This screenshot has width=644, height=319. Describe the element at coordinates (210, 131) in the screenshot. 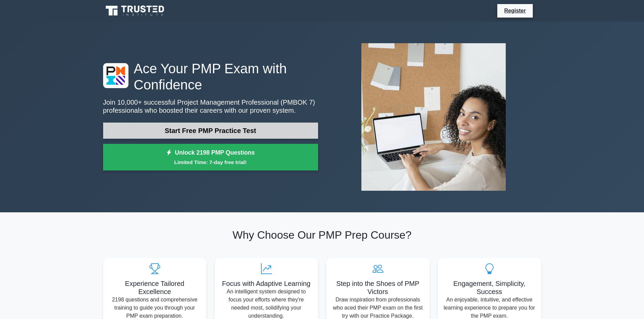

I see `a: Start Free PMP Practice Test` at that location.